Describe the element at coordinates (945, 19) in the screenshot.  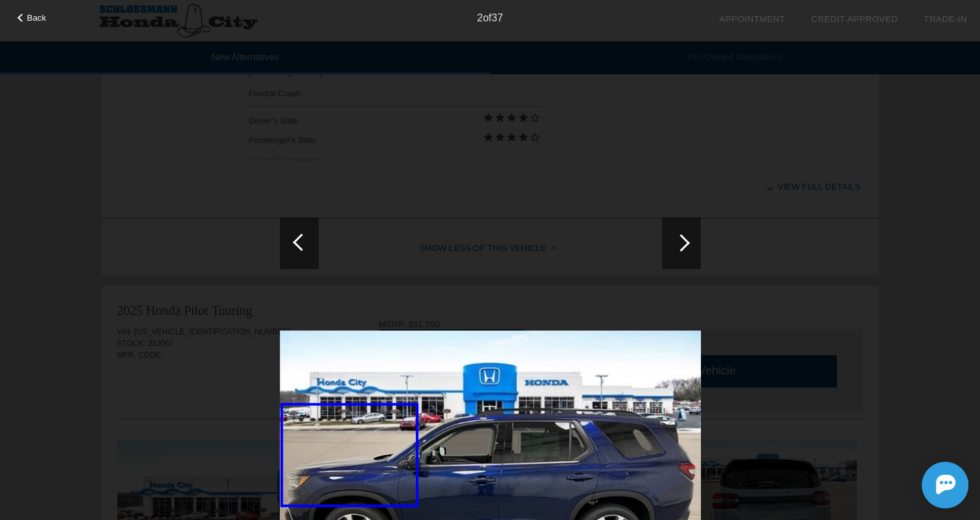
I see `a: Trade-In` at that location.